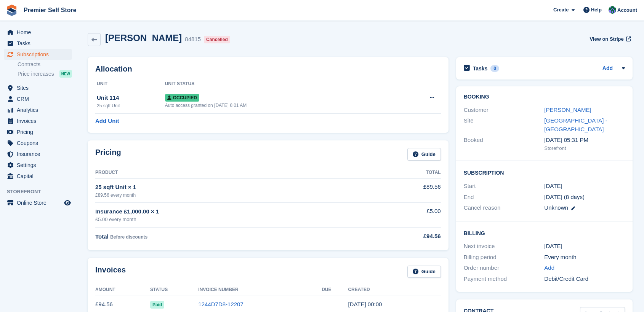 Image resolution: width=644 pixels, height=312 pixels. What do you see at coordinates (365, 304) in the screenshot?
I see `time: 2025-09-07 23:00:22 UTC` at bounding box center [365, 304].